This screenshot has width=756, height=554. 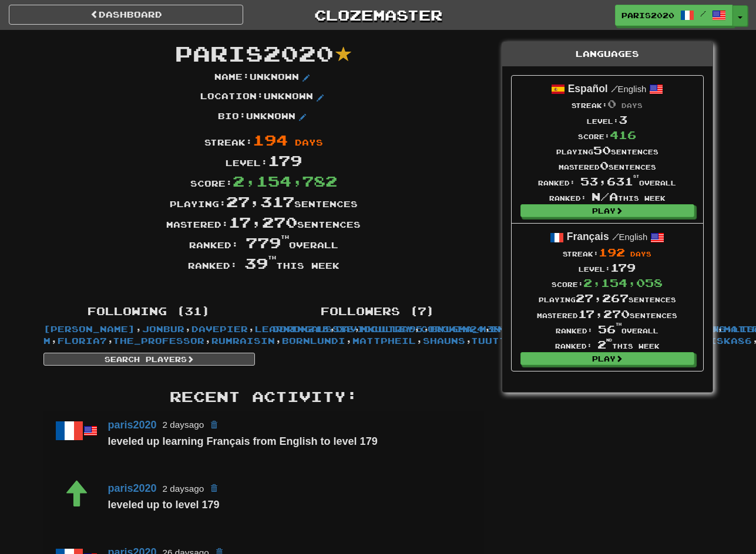 What do you see at coordinates (82, 341) in the screenshot?
I see `a: Floria7` at bounding box center [82, 341].